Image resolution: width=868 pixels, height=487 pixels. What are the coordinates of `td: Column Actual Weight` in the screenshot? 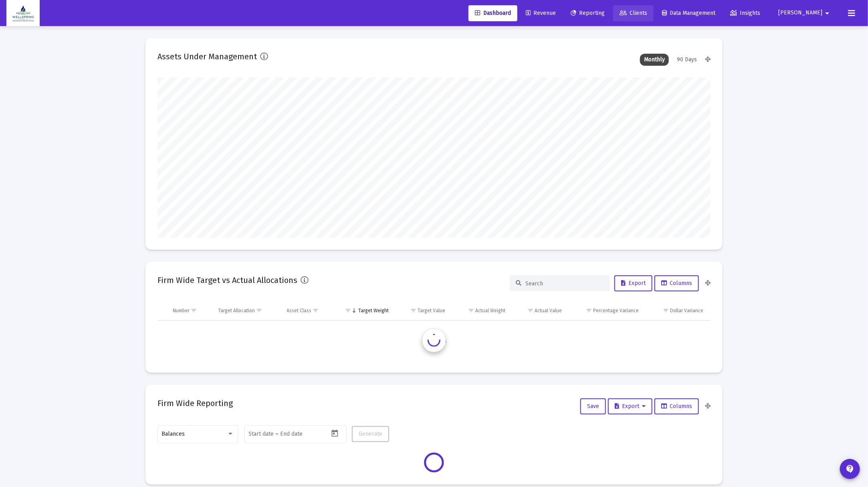 It's located at (481, 311).